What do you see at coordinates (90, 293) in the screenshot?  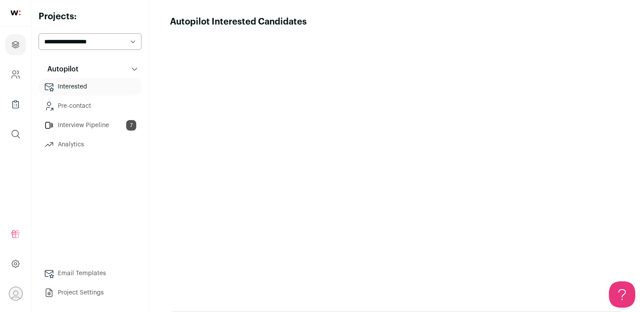 I see `a: Project Settings` at bounding box center [90, 293].